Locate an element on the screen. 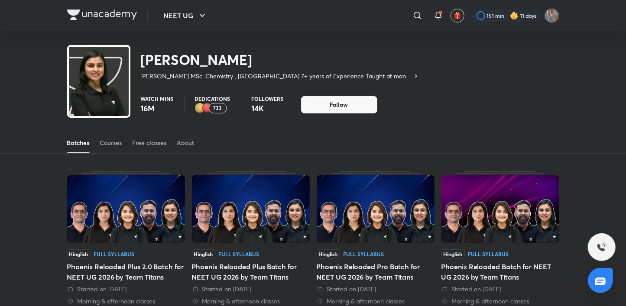  div: Started on 28 Aug 2025 is located at coordinates (376, 289).